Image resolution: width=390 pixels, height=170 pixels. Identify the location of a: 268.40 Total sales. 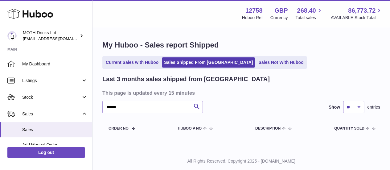
(309, 14).